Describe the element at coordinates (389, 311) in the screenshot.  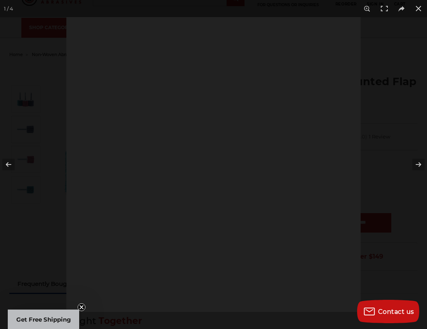
I see `button: Contact us` at that location.